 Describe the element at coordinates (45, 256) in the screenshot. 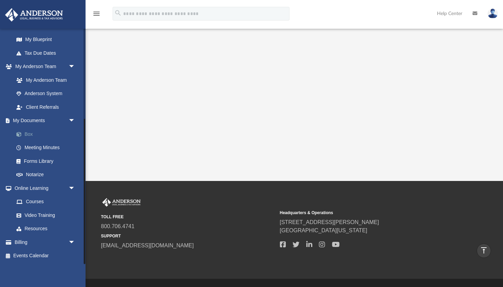

I see `a: Events Calendar` at that location.